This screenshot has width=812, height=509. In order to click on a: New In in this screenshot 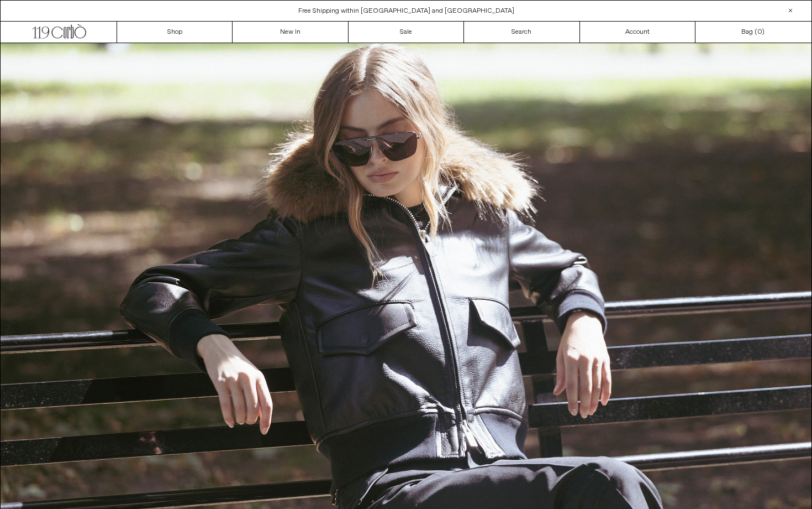, I will do `click(290, 32)`.